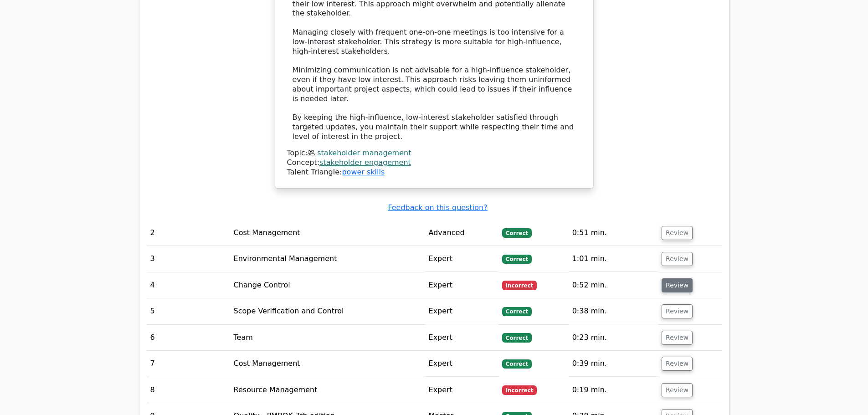  Describe the element at coordinates (188, 338) in the screenshot. I see `td: 6` at that location.